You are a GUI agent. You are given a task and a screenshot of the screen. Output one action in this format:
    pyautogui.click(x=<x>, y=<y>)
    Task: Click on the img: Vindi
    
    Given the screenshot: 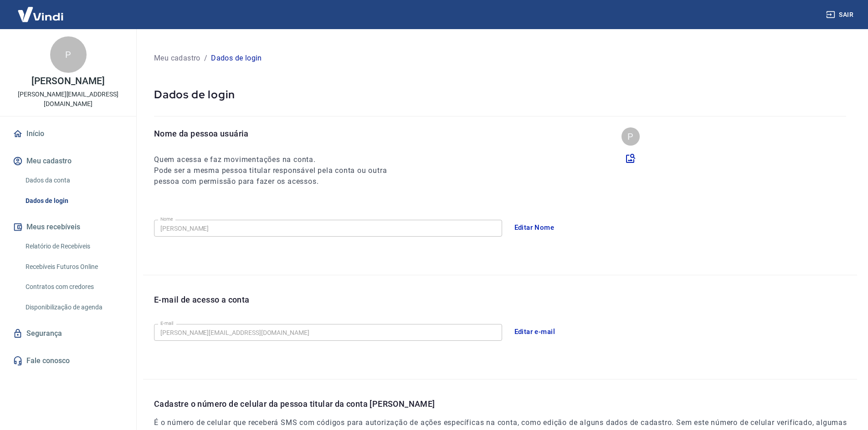 What is the action you would take?
    pyautogui.click(x=41, y=14)
    